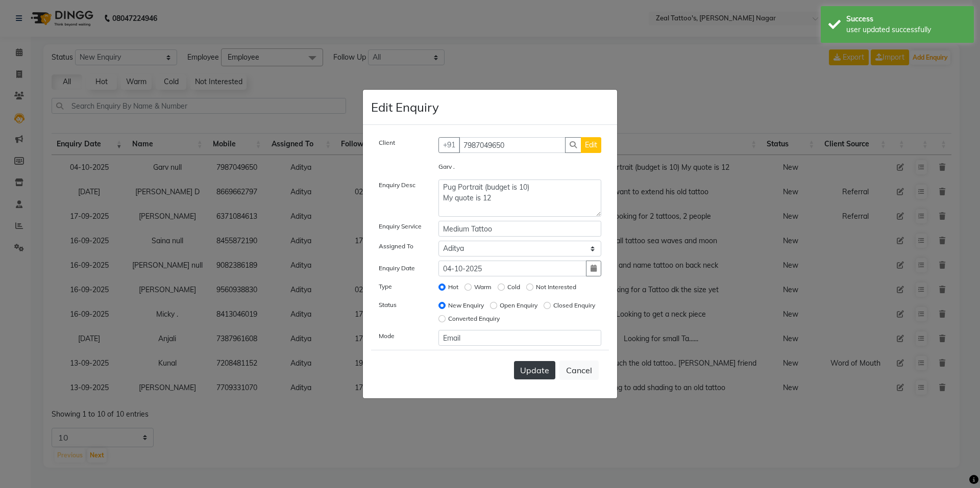 This screenshot has height=488, width=980. I want to click on div: user updated successfully, so click(906, 29).